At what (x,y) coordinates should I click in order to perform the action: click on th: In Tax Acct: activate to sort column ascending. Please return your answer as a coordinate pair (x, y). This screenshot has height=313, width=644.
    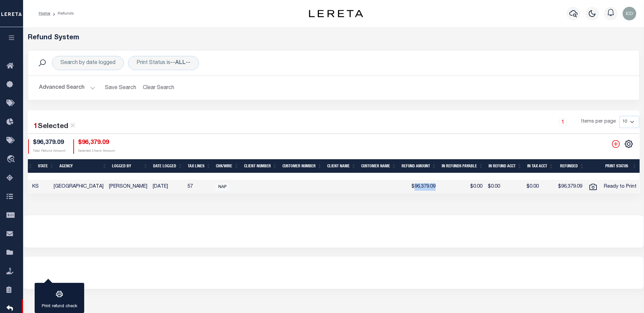
    Looking at the image, I should click on (540, 166).